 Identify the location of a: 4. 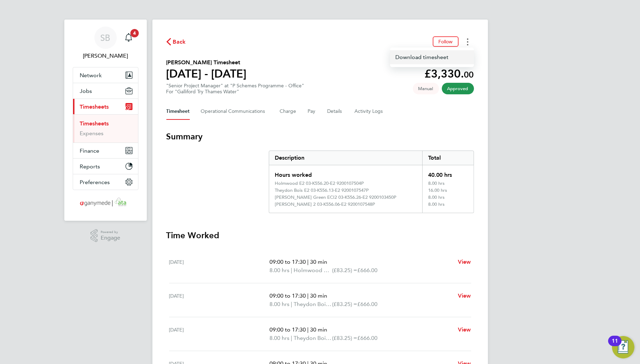
(129, 37).